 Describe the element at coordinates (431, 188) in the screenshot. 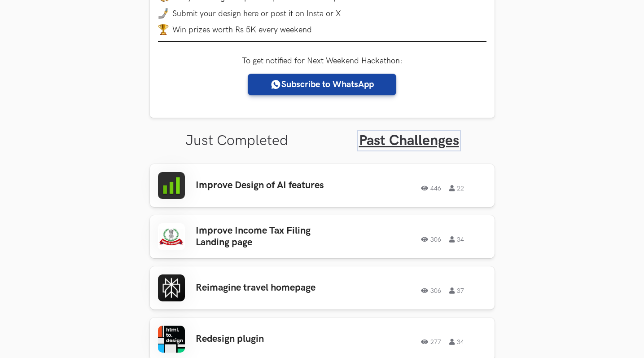

I see `span: 446` at that location.